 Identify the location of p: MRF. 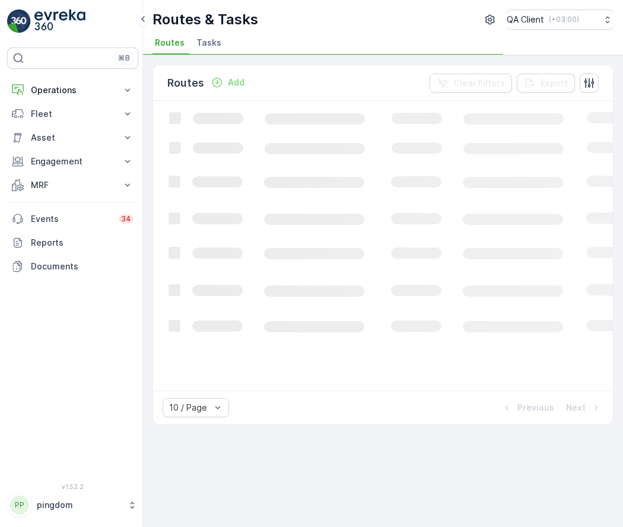
(72, 185).